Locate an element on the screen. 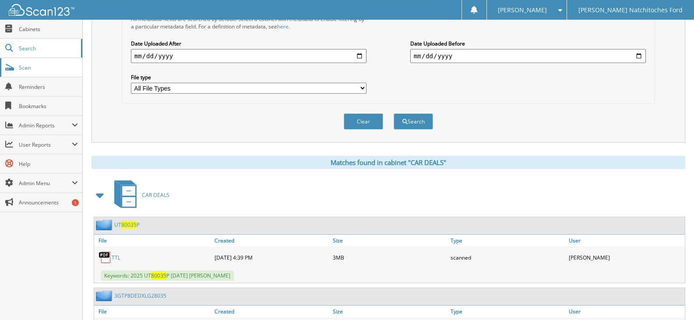  label: File type is located at coordinates (249, 77).